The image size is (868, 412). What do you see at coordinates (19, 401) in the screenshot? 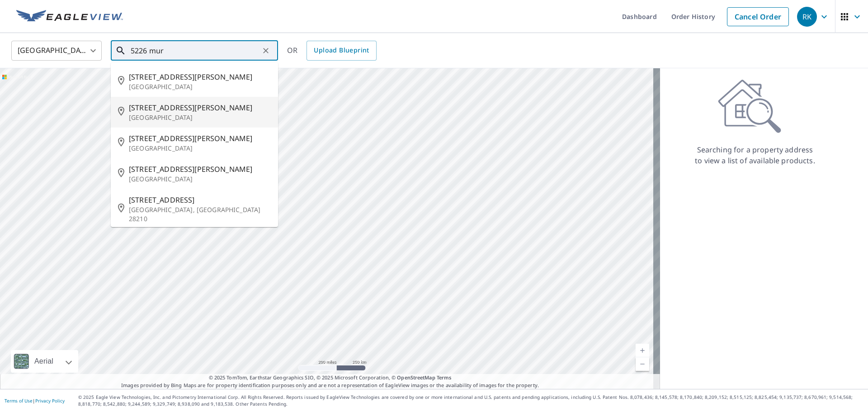
I see `a: Terms of Use` at bounding box center [19, 401].